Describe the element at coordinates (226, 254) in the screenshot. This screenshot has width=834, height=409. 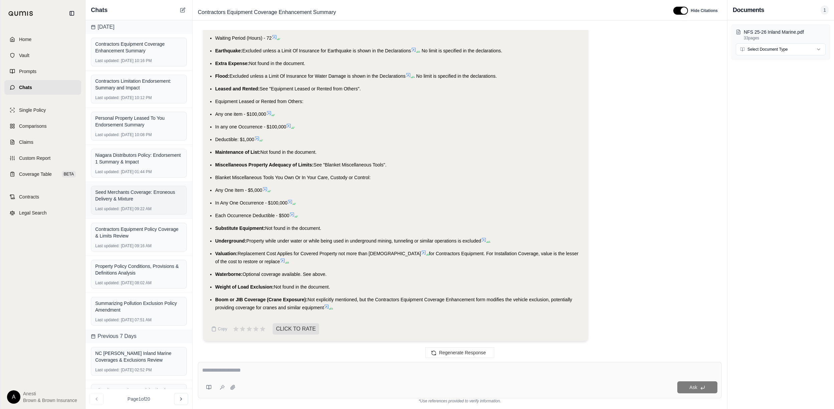
I see `span: Valuation:` at that location.